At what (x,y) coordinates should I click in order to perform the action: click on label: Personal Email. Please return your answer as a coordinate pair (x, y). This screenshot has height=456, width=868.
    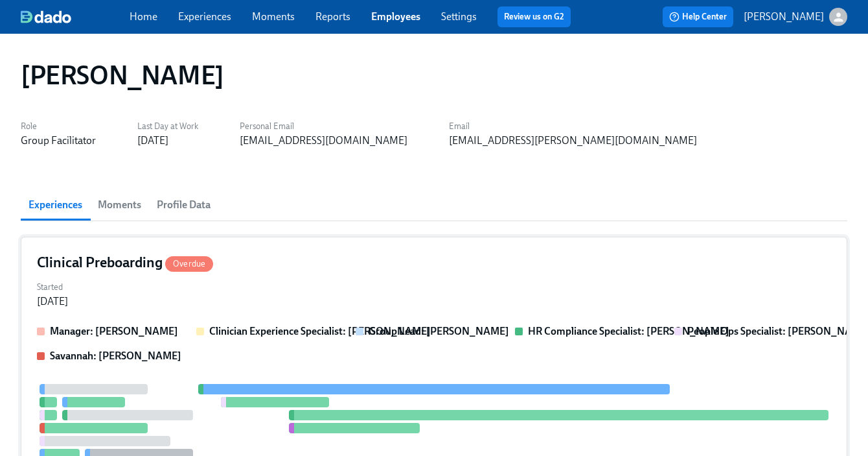
    Looking at the image, I should click on (323, 126).